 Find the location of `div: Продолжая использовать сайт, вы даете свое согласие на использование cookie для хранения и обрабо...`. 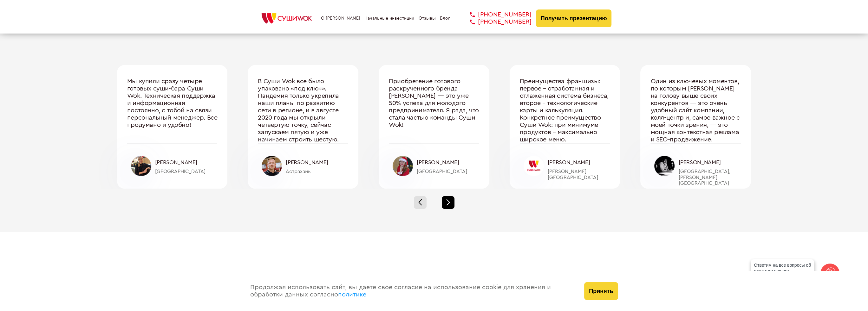

div: Продолжая использовать сайт, вы даете свое согласие на использование cookie для хранения и обрабо... is located at coordinates (411, 291).